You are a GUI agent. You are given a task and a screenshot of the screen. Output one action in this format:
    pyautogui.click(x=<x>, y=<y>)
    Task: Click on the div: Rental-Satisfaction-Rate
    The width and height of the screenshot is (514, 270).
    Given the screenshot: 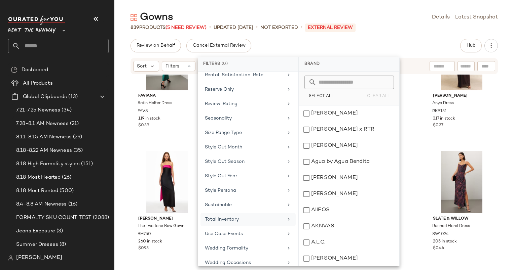 What is the action you would take?
    pyautogui.click(x=244, y=75)
    